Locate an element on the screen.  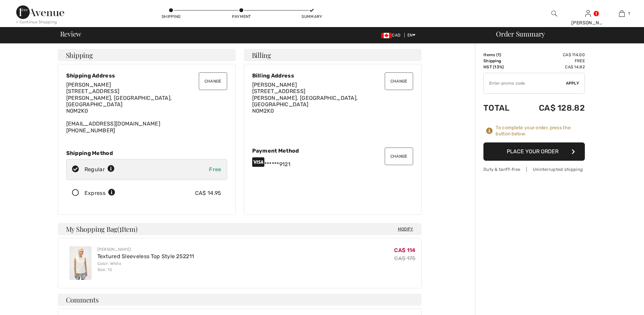
div: Duty & tariff-free | Uninterrupted shipping is located at coordinates (534, 169).